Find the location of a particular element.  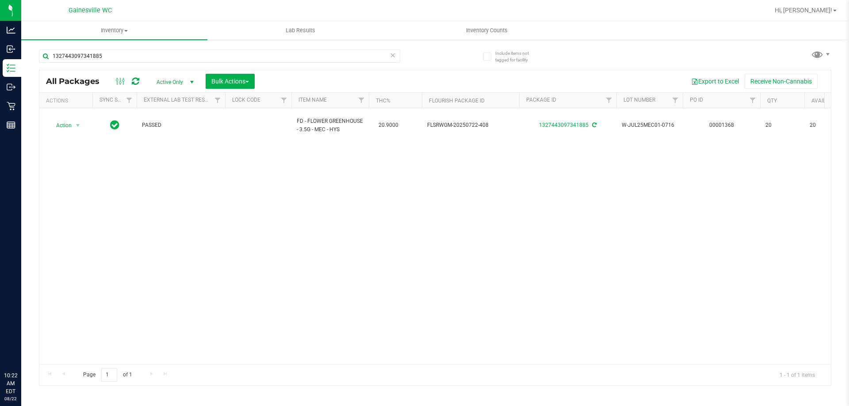

a: Available is located at coordinates (825, 101).